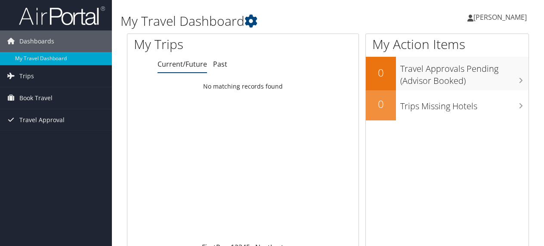 The image size is (544, 246). I want to click on td: No matching records found, so click(243, 86).